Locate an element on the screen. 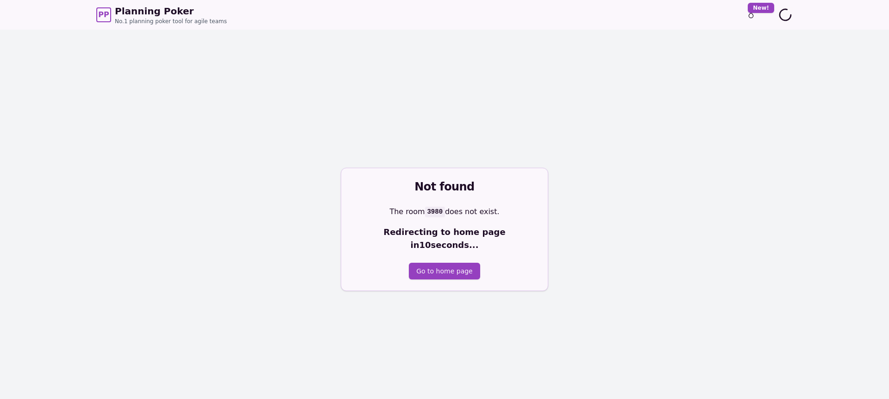 The image size is (889, 399). p: The room does not exist. is located at coordinates (445, 212).